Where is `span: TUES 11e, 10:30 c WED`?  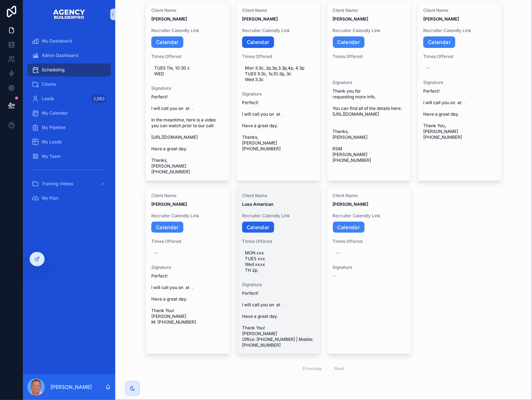
span: TUES 11e, 10:30 c WED is located at coordinates (188, 71).